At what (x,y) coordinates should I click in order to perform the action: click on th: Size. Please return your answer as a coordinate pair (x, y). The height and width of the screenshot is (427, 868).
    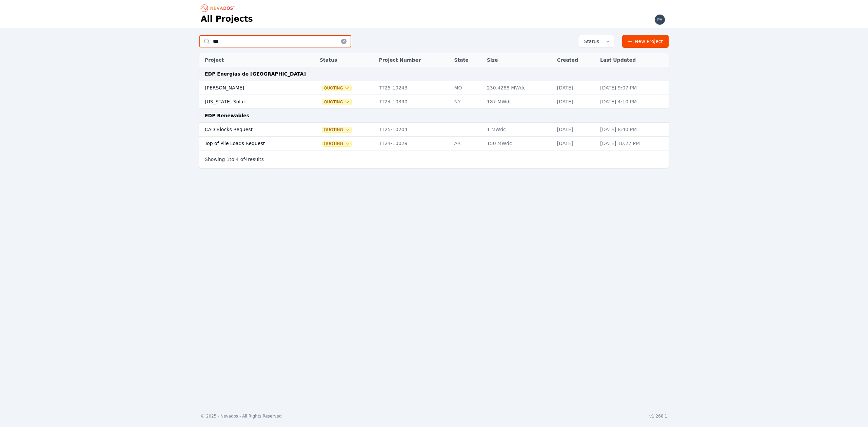
    Looking at the image, I should click on (518, 60).